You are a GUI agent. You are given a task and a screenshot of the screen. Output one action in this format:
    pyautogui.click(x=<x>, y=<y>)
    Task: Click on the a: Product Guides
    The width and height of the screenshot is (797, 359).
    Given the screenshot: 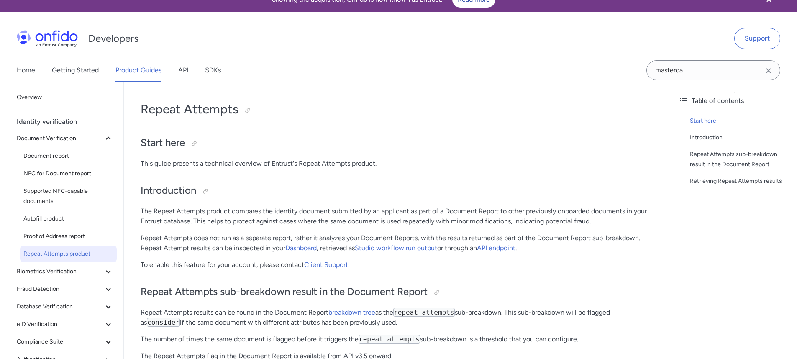 What is the action you would take?
    pyautogui.click(x=138, y=70)
    